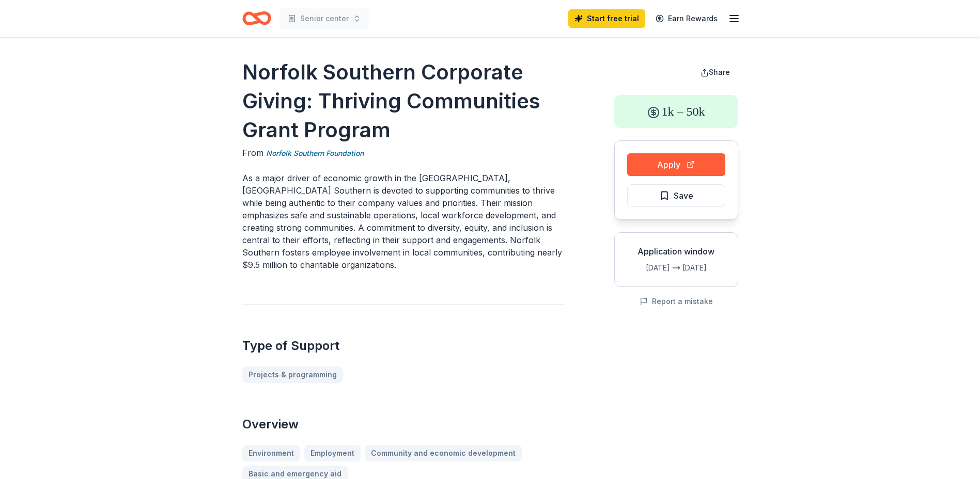 The width and height of the screenshot is (980, 479). I want to click on div: 1k – 50k, so click(676, 111).